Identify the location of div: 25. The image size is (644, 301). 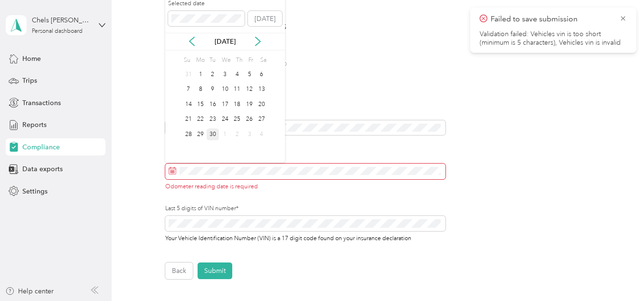
(237, 119).